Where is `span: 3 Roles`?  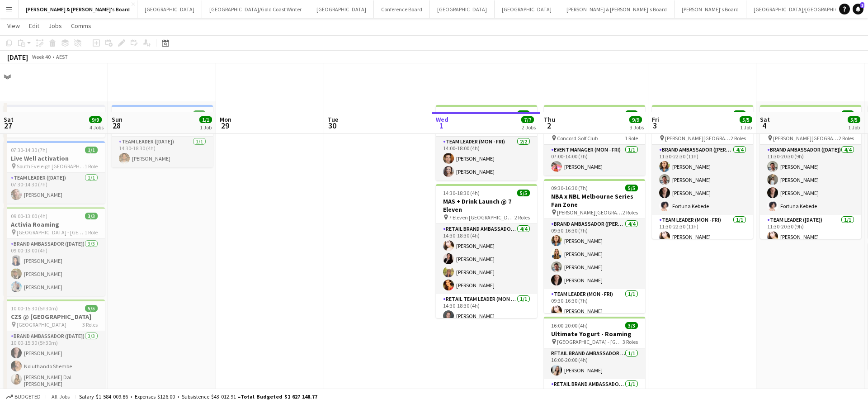
span: 3 Roles is located at coordinates (630, 341).